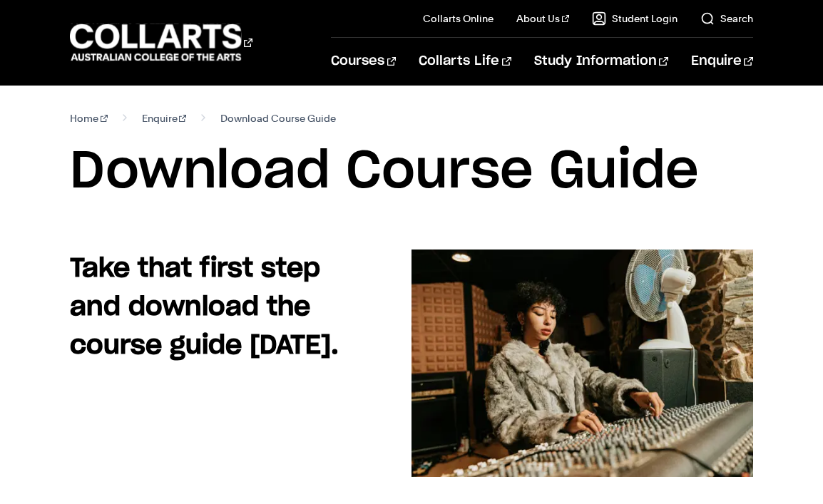 This screenshot has height=504, width=823. I want to click on a: Collarts Online, so click(457, 18).